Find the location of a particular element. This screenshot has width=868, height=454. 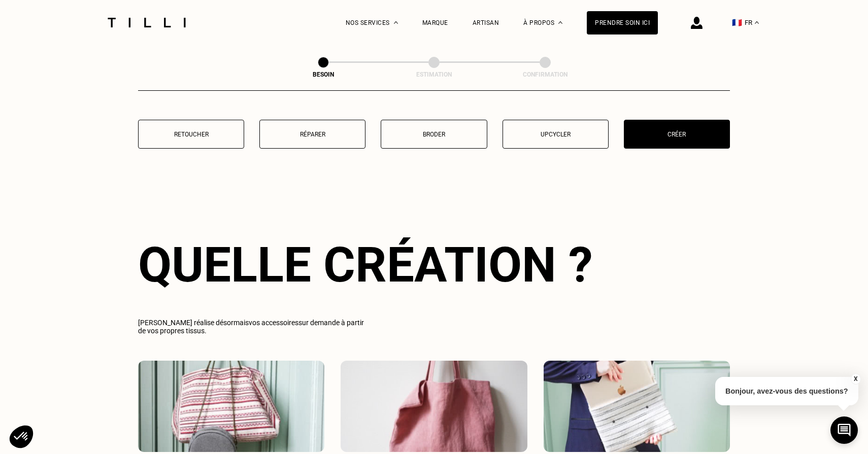

img: menu déroulant is located at coordinates (757, 22).